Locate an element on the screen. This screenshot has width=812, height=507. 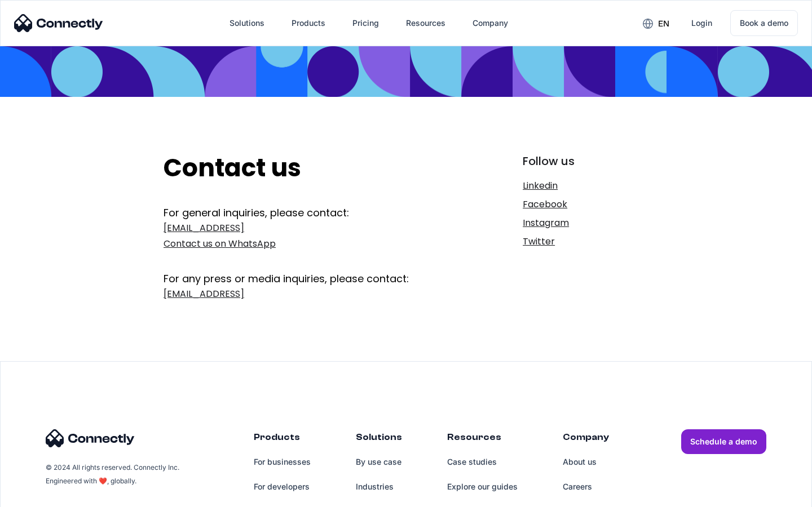
div: Pricing is located at coordinates (365, 23).